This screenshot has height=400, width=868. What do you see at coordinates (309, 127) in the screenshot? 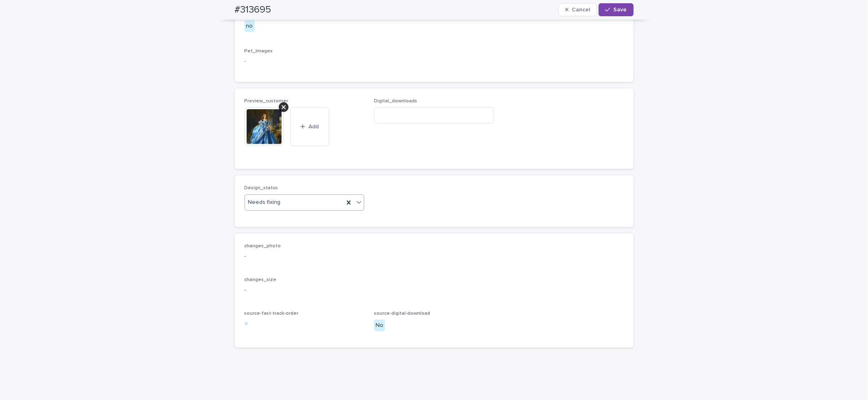
I see `button: Add` at bounding box center [309, 127].